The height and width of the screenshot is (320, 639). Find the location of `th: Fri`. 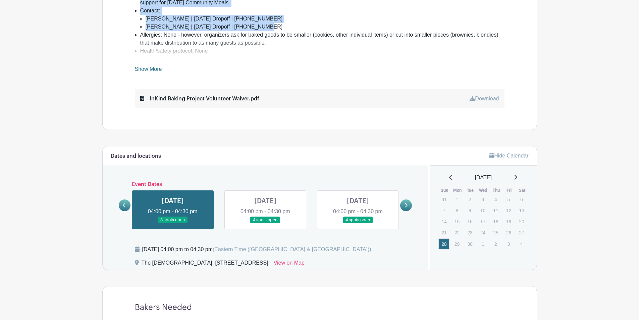

th: Fri is located at coordinates (509, 190).